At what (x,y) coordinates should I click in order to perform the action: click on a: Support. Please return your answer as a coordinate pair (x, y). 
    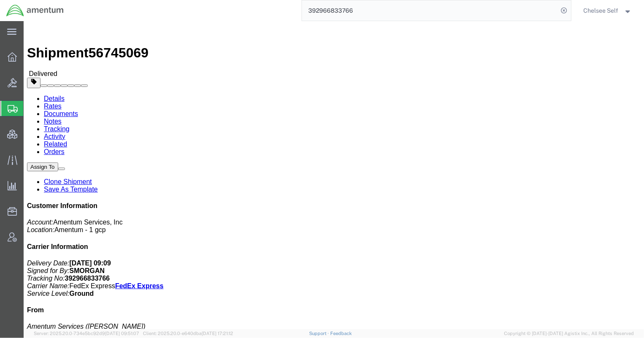
    Looking at the image, I should click on (320, 333).